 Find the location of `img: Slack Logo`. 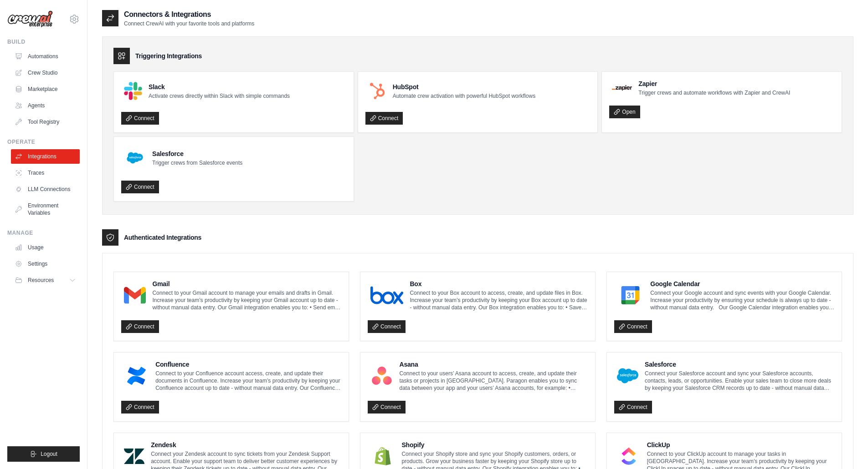

img: Slack Logo is located at coordinates (133, 91).